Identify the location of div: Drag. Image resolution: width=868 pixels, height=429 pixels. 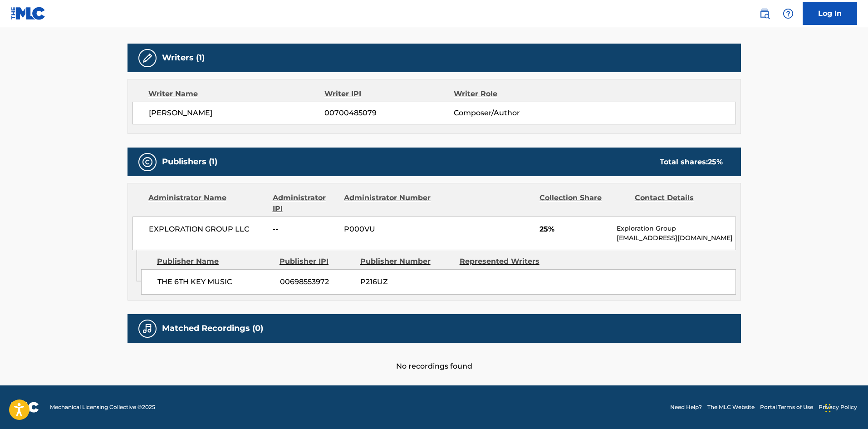
(828, 408).